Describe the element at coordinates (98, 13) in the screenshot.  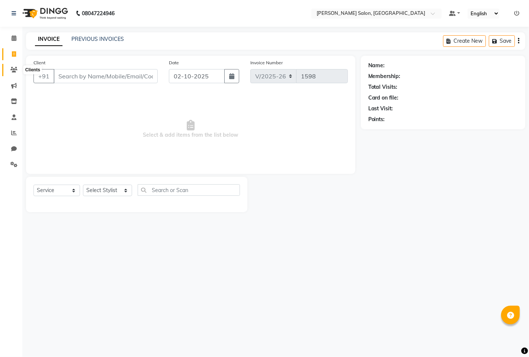
I see `b: 08047224946` at that location.